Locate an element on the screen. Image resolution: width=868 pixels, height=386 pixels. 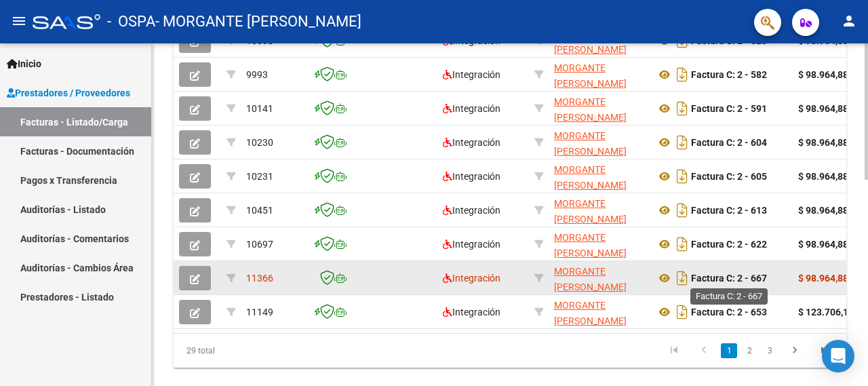
span: Inicio is located at coordinates (24, 63).